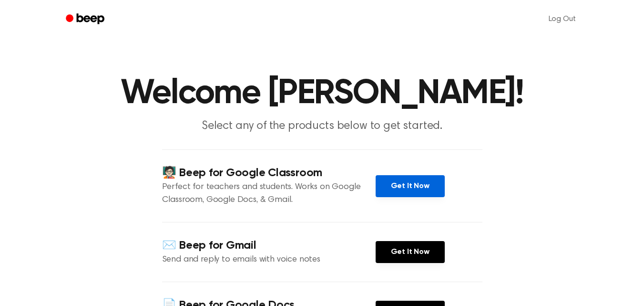 The width and height of the screenshot is (644, 306). Describe the element at coordinates (562, 19) in the screenshot. I see `a: Log Out` at that location.